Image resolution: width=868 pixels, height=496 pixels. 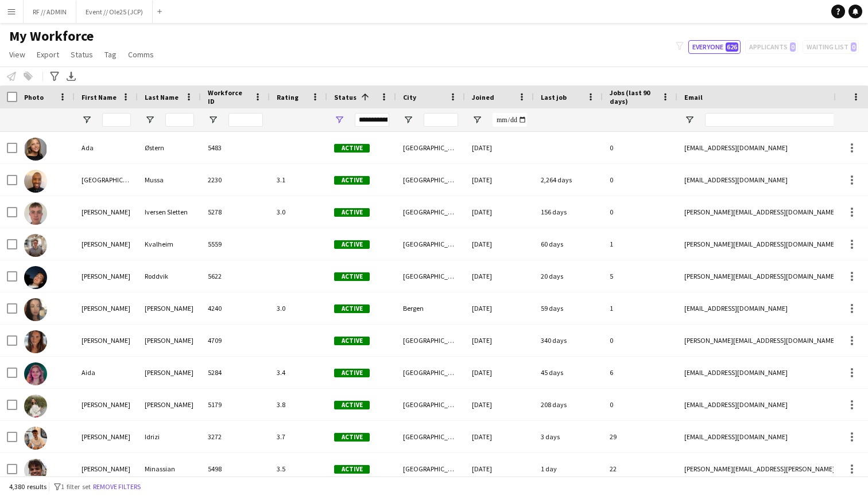 I want to click on input: Workforce ID Filter Input, so click(x=245, y=120).